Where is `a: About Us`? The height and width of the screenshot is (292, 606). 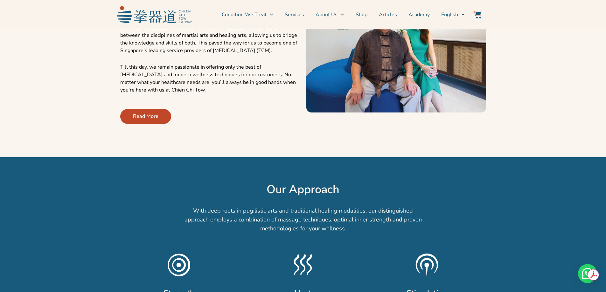 a: About Us is located at coordinates (330, 15).